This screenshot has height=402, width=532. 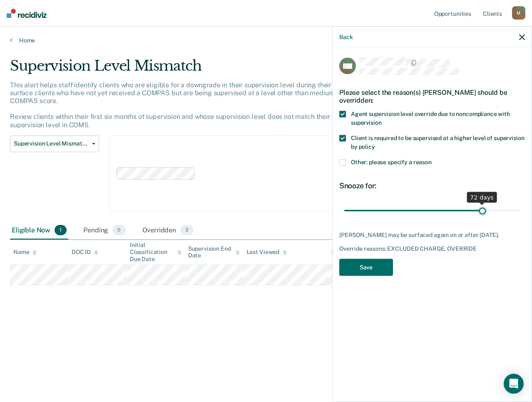 I want to click on span: 0, so click(x=118, y=230).